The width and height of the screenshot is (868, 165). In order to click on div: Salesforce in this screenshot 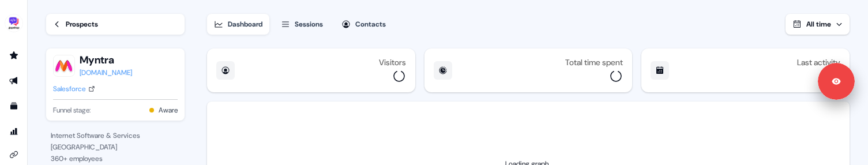, I will do `click(69, 89)`.